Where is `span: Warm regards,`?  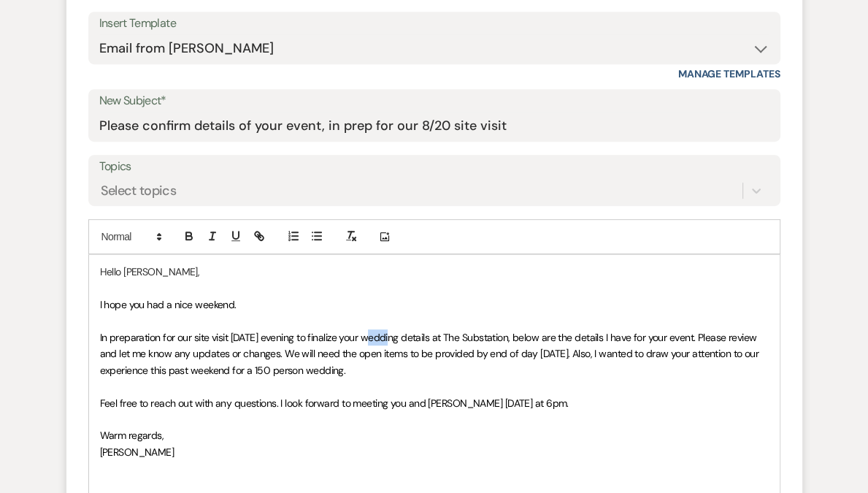 span: Warm regards, is located at coordinates (132, 435).